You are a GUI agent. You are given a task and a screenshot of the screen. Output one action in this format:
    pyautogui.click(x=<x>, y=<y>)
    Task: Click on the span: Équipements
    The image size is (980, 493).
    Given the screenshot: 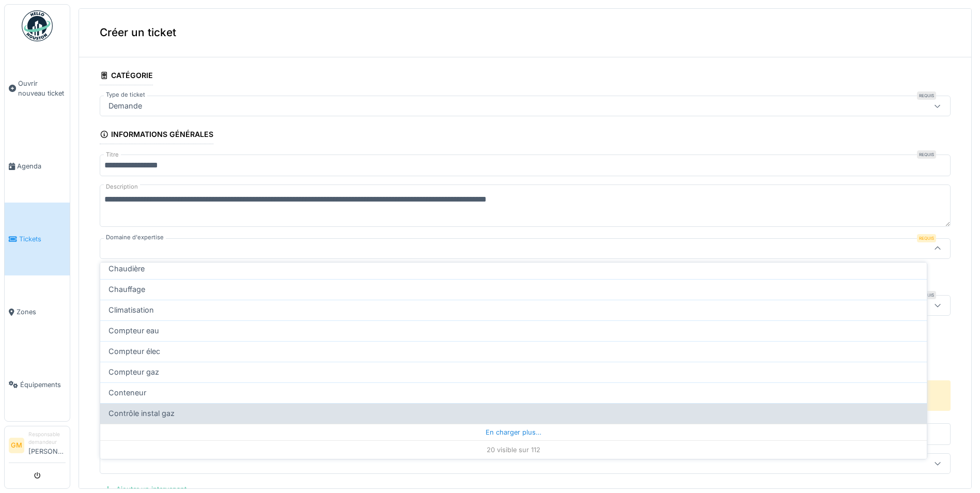 What is the action you would take?
    pyautogui.click(x=43, y=385)
    